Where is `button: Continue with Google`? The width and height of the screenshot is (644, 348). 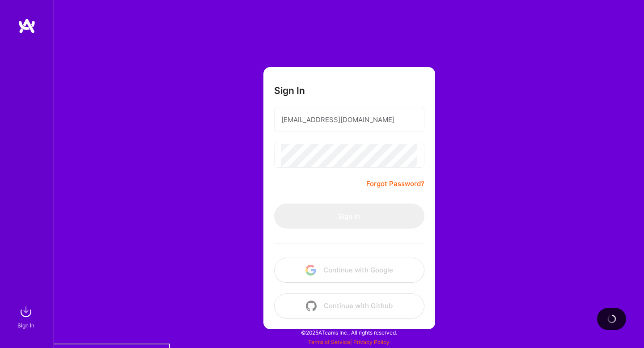 button: Continue with Google is located at coordinates (349, 270).